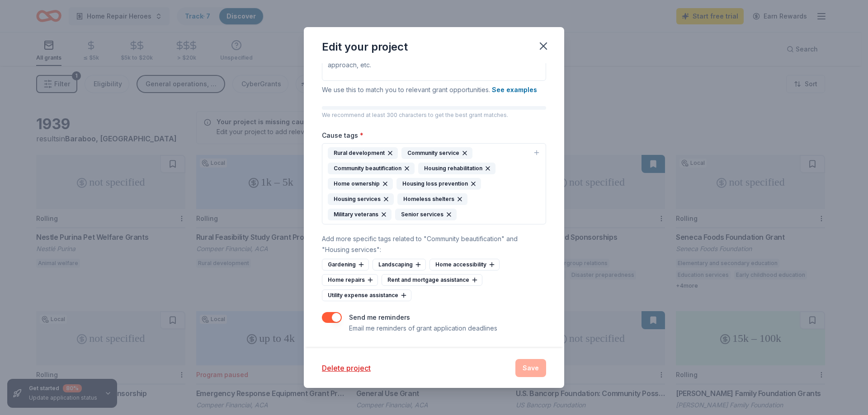 Image resolution: width=868 pixels, height=415 pixels. Describe the element at coordinates (347, 368) in the screenshot. I see `button: Delete project` at that location.